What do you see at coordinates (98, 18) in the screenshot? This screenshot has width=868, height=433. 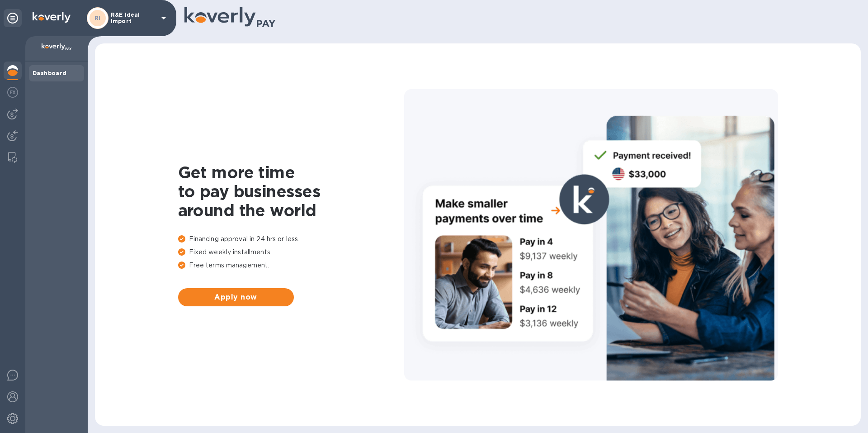 I see `b: RI` at bounding box center [98, 18].